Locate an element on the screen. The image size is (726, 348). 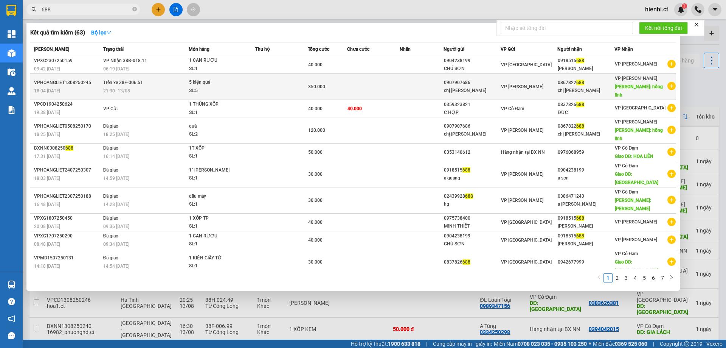
span: left is located at coordinates (599, 277).